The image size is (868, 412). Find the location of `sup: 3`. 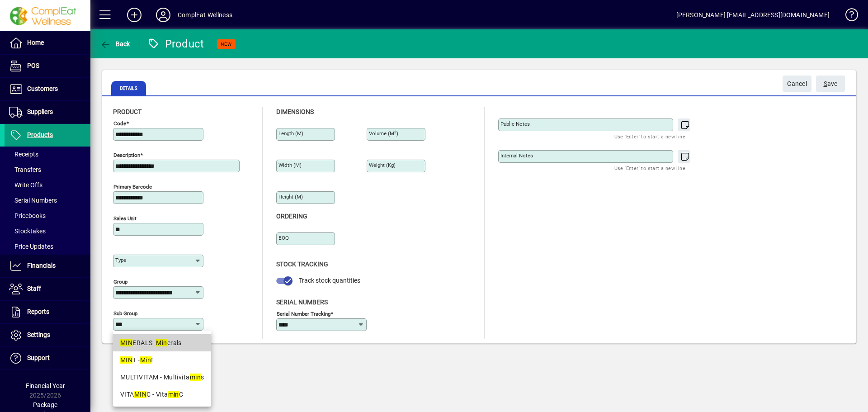

sup: 3 is located at coordinates (395, 132).